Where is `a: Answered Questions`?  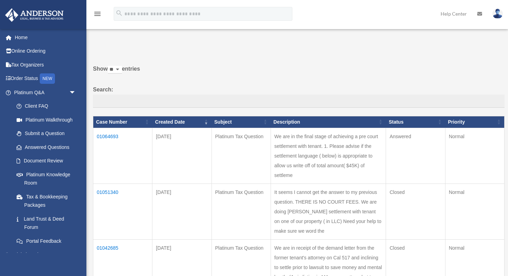
a: Answered Questions is located at coordinates (45, 147).